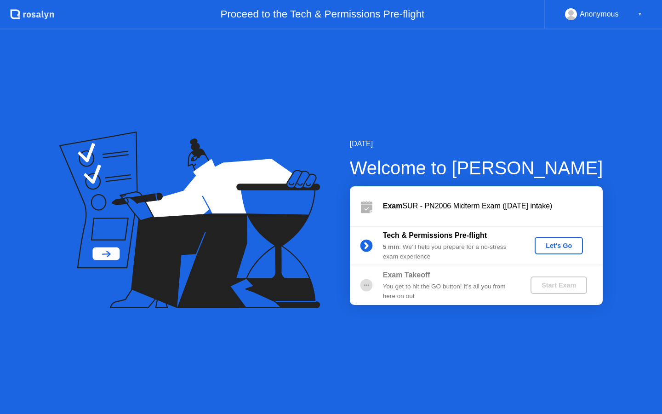  Describe the element at coordinates (435, 235) in the screenshot. I see `b: Tech & Permissions Pre-flight` at that location.